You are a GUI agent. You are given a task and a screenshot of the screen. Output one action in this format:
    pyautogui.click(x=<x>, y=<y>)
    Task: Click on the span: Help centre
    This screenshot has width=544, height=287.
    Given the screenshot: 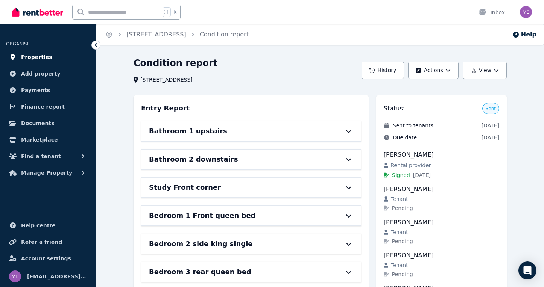 What is the action you would take?
    pyautogui.click(x=38, y=226)
    